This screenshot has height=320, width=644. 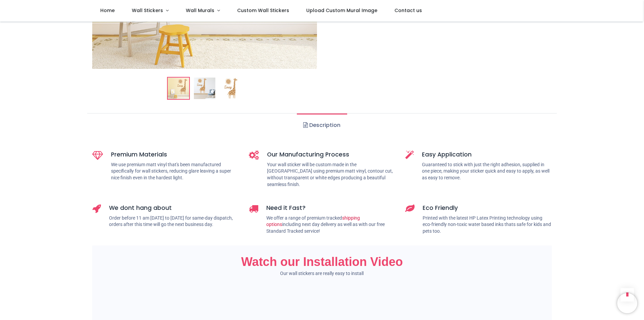 I want to click on img: Personalised Name Sun & Giraffe Nursery Wall Sticker, so click(x=178, y=88).